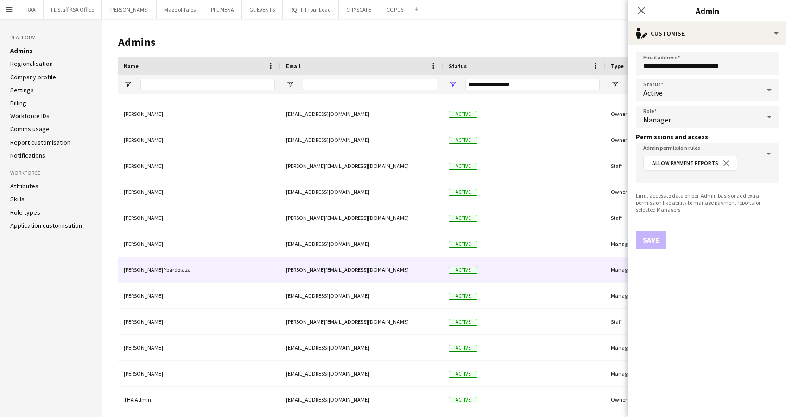 The width and height of the screenshot is (786, 417). I want to click on input: Type Filter Input, so click(695, 84).